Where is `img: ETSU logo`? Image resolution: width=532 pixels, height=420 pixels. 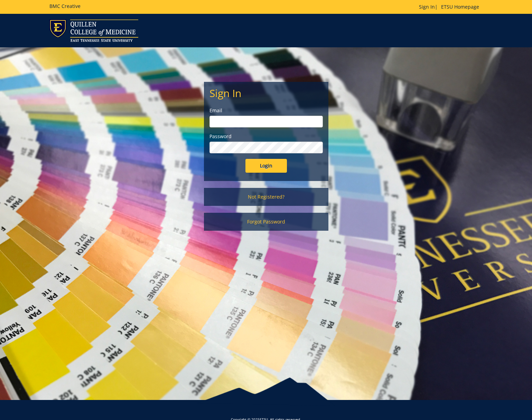 img: ETSU logo is located at coordinates (94, 30).